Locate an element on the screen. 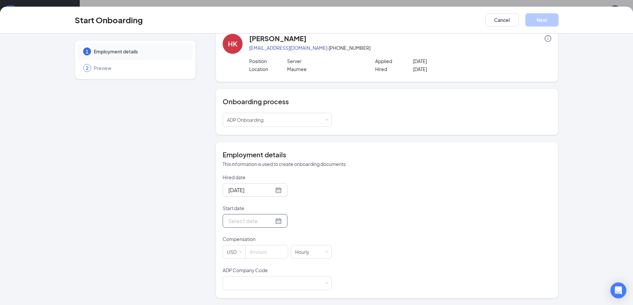 This screenshot has width=633, height=305. h3: Start Onboarding is located at coordinates (109, 20).